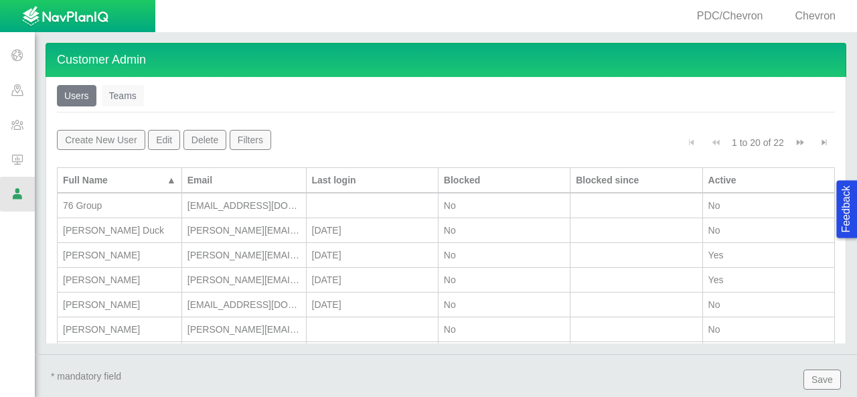  What do you see at coordinates (120, 329) in the screenshot?
I see `td: Dylan Kuperinko` at bounding box center [120, 329].